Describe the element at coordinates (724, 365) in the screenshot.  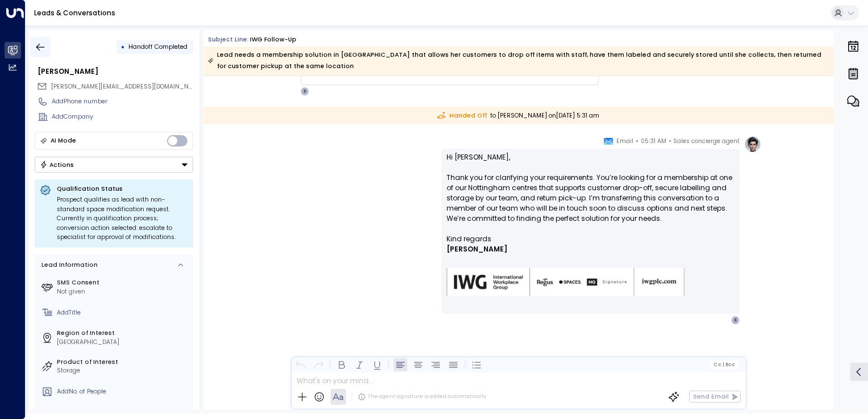
I see `span: Cc Bcc` at that location.